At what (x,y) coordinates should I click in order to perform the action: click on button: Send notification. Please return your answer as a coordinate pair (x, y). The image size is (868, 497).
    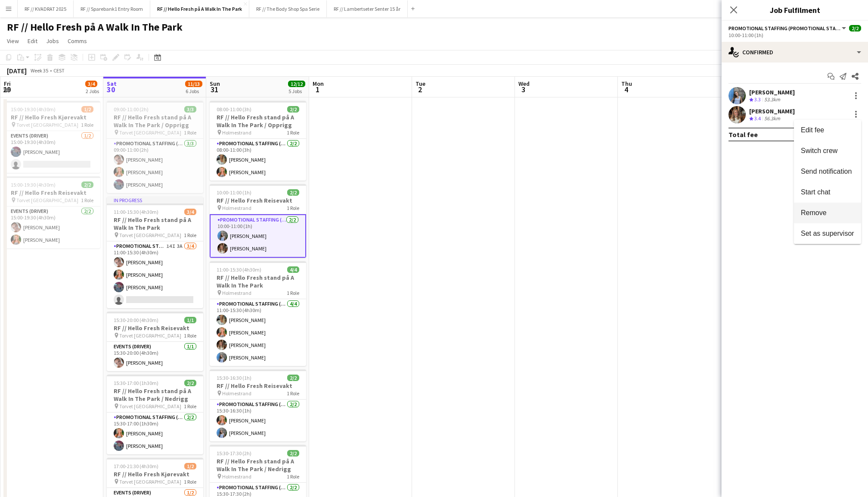
    Looking at the image, I should click on (828, 172).